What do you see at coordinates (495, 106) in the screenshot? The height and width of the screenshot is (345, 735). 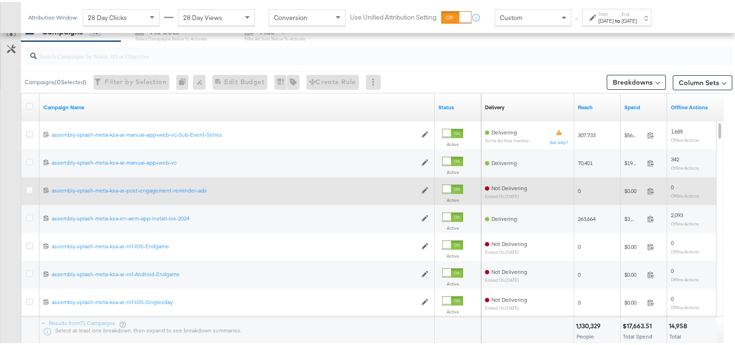 I see `div: Delivery` at bounding box center [495, 106].